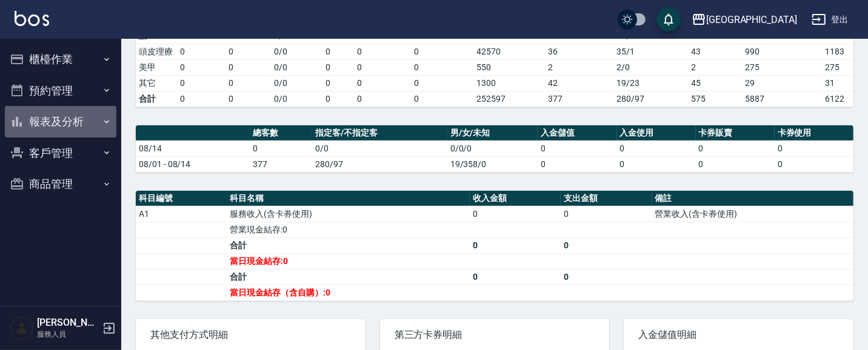  Describe the element at coordinates (281, 133) in the screenshot. I see `th: 總客數` at that location.